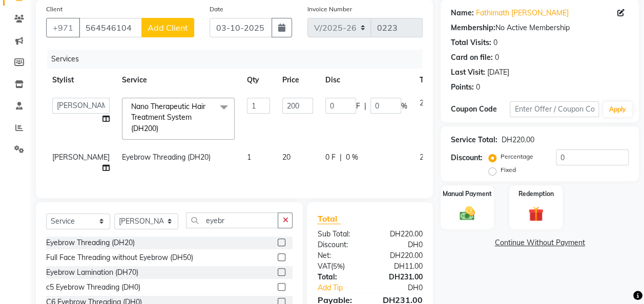 The width and height of the screenshot is (644, 304). I want to click on input: Search or Scan, so click(232, 221).